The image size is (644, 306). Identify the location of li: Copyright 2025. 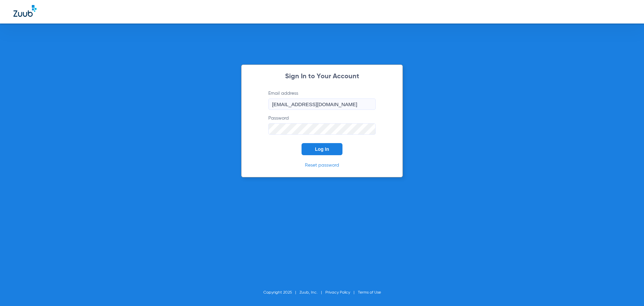
(282, 292).